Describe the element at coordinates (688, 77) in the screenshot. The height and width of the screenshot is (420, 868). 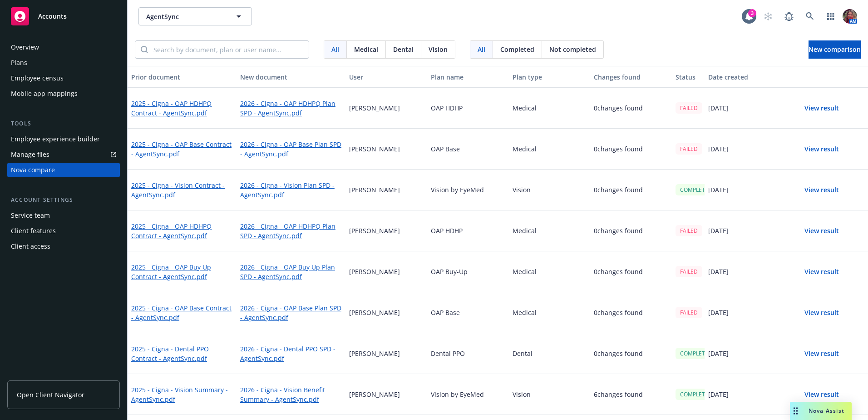
I see `button: Status` at that location.